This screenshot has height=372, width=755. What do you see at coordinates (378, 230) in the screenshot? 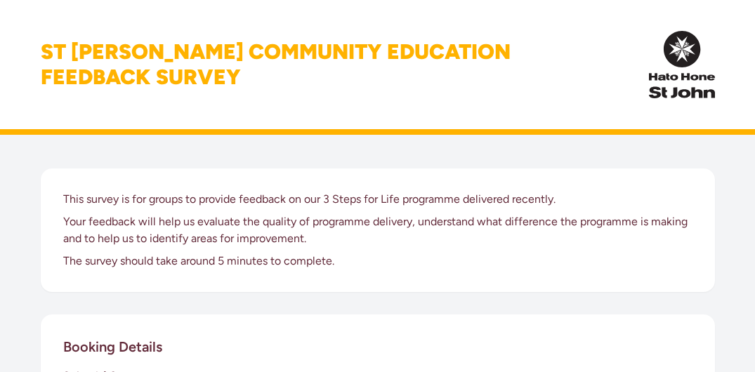
I see `p: Your feedback will help us evaluate the quality of programme delivery, understand what difference...` at bounding box center [378, 230].